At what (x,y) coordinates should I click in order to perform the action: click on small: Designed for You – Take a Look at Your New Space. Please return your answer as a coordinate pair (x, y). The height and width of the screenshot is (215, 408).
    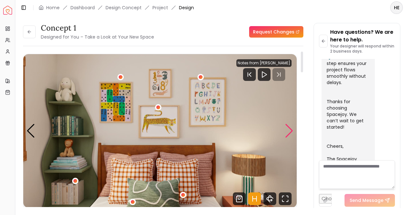
    Looking at the image, I should click on (97, 37).